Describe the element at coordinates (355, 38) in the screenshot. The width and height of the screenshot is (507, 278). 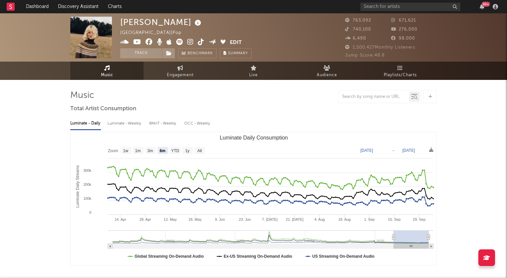
I see `span: 6,490` at that location.